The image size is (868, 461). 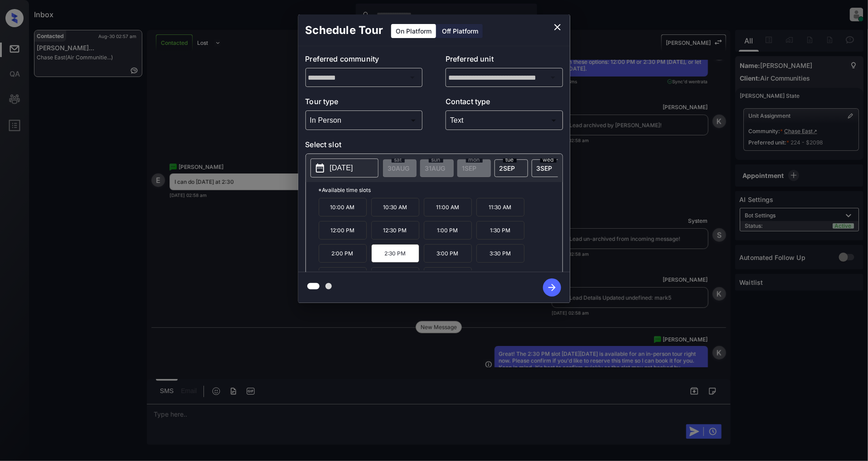 What do you see at coordinates (343, 207) in the screenshot?
I see `p: 10:00 AM` at bounding box center [343, 207].